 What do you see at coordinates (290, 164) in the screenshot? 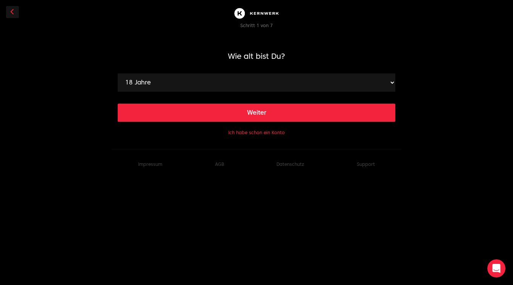
I see `a: Datenschutz` at bounding box center [290, 164].